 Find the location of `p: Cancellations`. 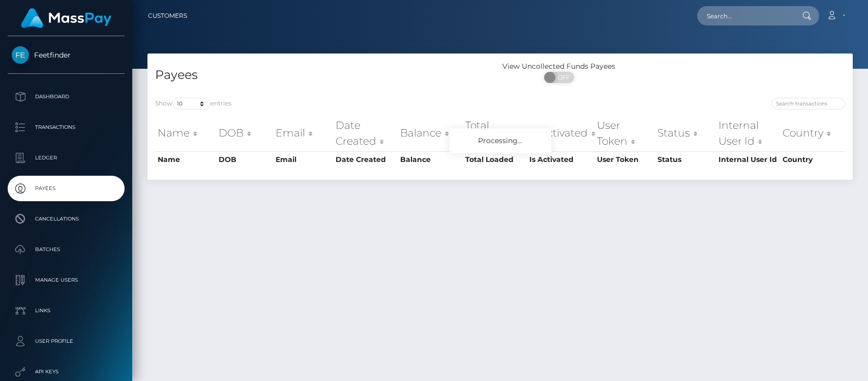

p: Cancellations is located at coordinates (66, 219).